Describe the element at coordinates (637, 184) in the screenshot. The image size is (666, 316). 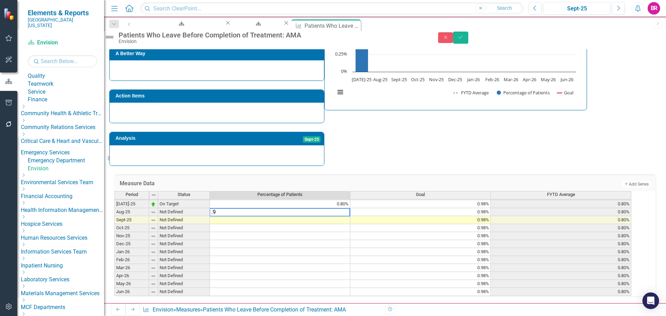
I see `button: Add Series` at that location.